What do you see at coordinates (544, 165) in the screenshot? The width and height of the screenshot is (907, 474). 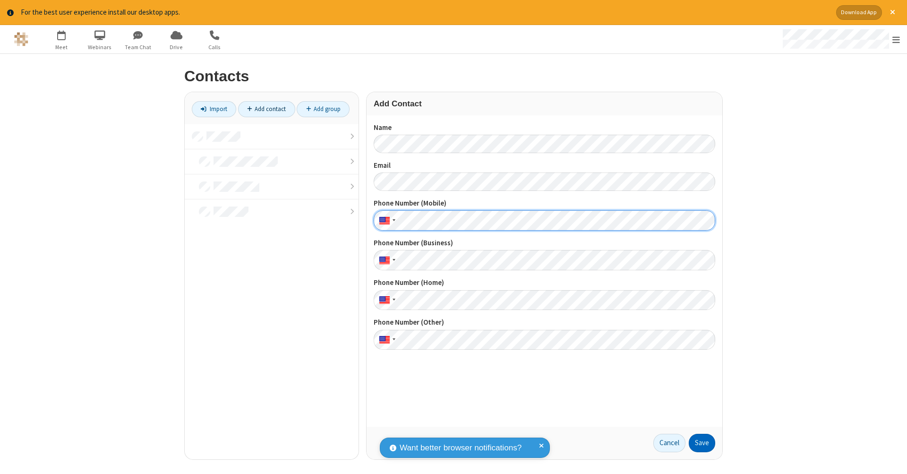 I see `label: Email` at bounding box center [544, 165].